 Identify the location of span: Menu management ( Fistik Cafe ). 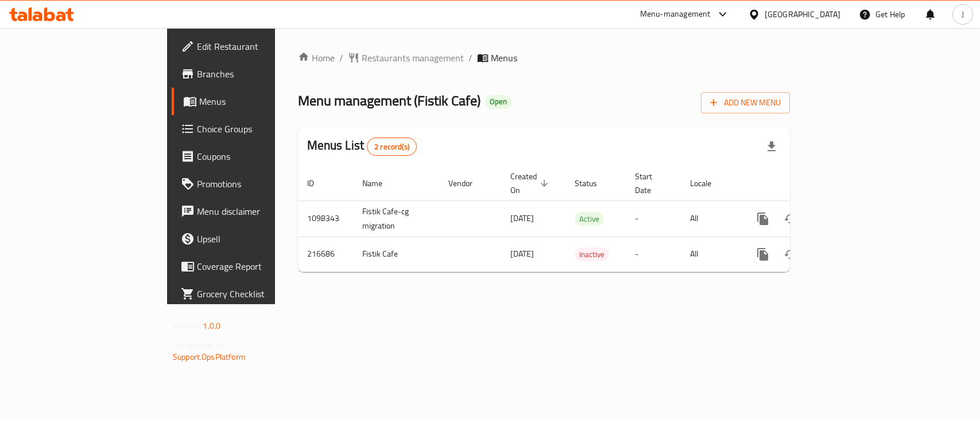
(389, 101).